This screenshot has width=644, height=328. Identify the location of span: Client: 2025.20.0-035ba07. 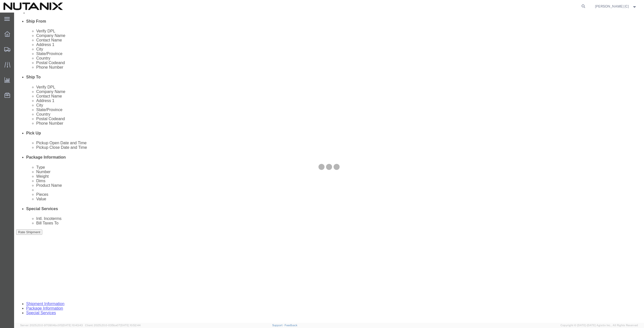
(112, 325).